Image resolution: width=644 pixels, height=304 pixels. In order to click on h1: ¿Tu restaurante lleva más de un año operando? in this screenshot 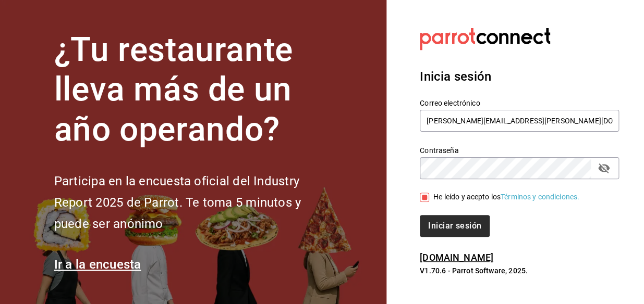, I will do `click(195, 90)`.